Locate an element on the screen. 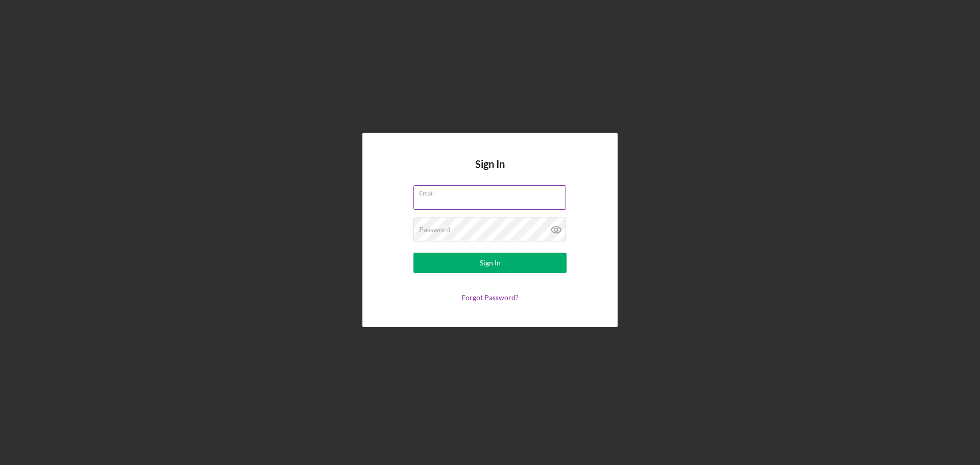 The height and width of the screenshot is (465, 980). label: Email is located at coordinates (493, 191).